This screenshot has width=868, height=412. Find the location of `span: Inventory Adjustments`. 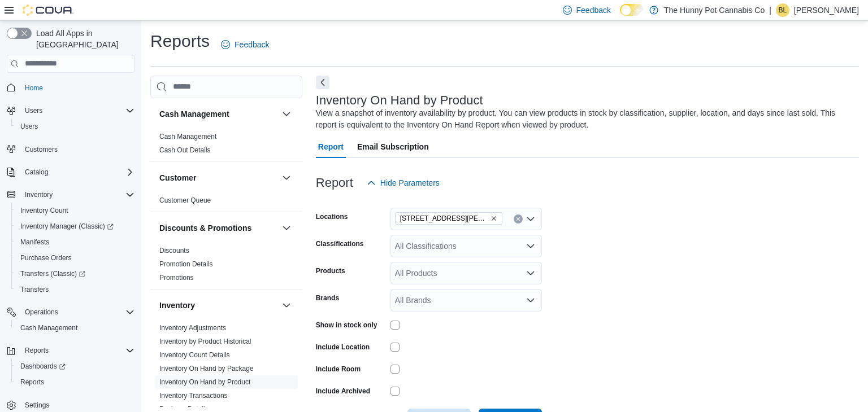

span: Inventory Adjustments is located at coordinates (192, 328).